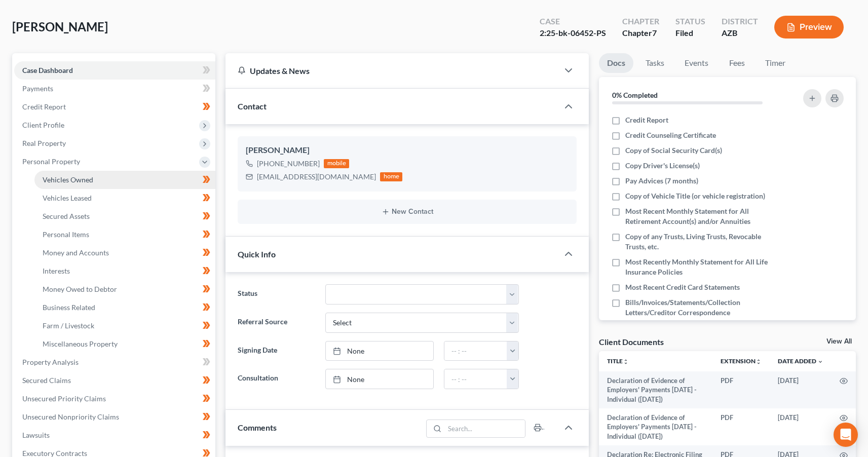 The height and width of the screenshot is (457, 868). What do you see at coordinates (654, 32) in the screenshot?
I see `span: 7` at bounding box center [654, 32].